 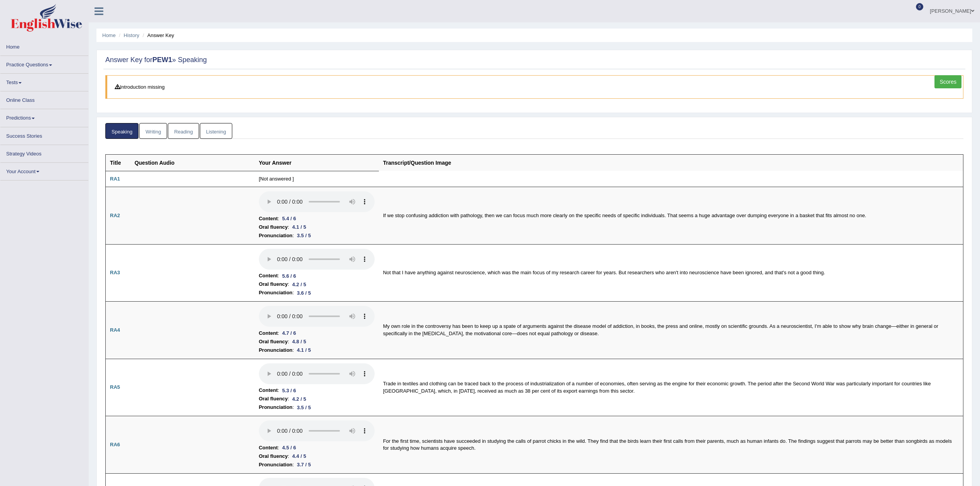 I want to click on b: RA6, so click(x=115, y=444).